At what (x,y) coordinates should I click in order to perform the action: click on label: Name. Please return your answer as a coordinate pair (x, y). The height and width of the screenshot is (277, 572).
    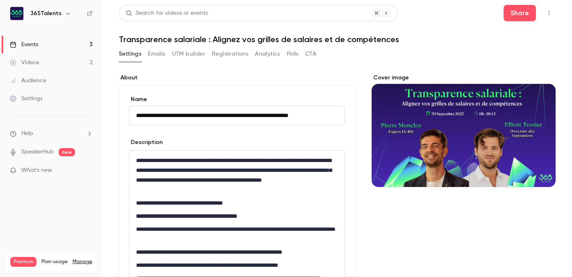
    Looking at the image, I should click on (237, 100).